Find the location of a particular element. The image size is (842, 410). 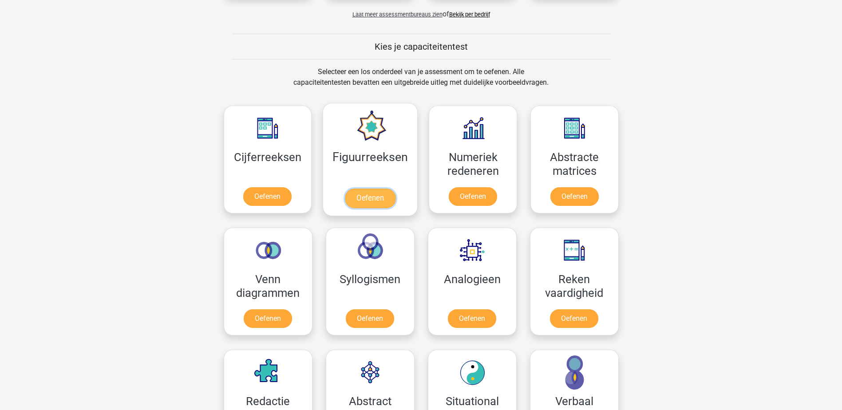

h5: Kies je capaciteitentest is located at coordinates (421, 47).